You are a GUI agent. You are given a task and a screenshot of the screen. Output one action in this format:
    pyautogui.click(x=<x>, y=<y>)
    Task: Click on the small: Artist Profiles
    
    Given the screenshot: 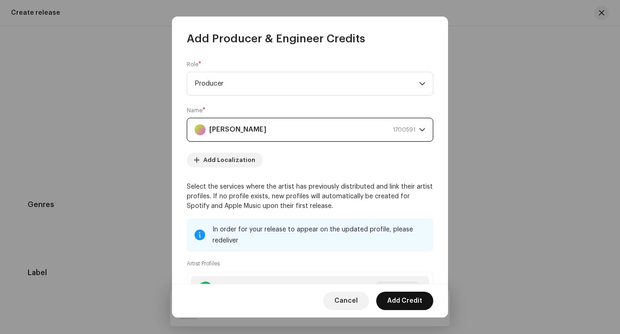 What is the action you would take?
    pyautogui.click(x=203, y=264)
    